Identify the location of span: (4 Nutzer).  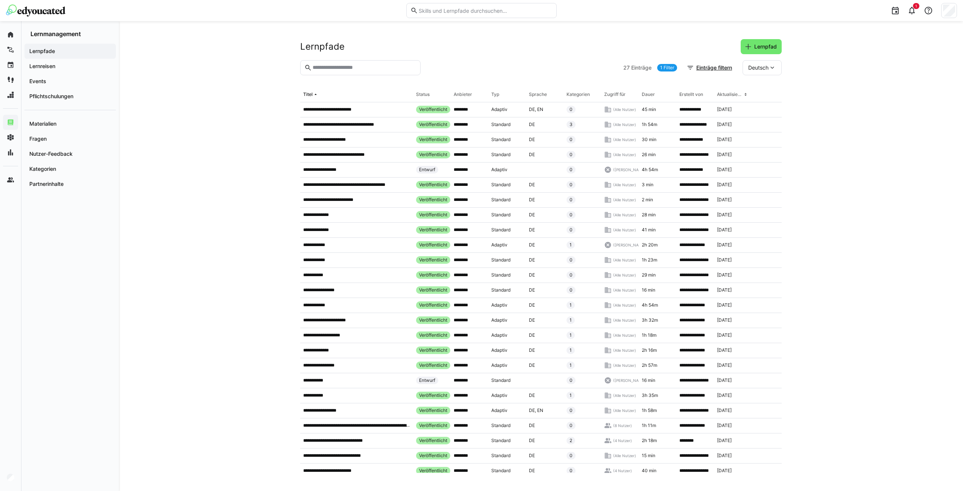
(622, 471).